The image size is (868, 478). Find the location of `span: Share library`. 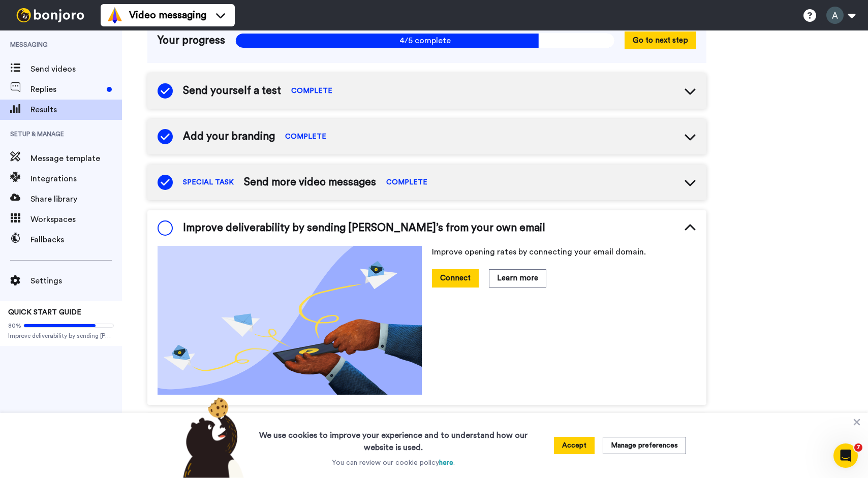

span: Share library is located at coordinates (76, 199).